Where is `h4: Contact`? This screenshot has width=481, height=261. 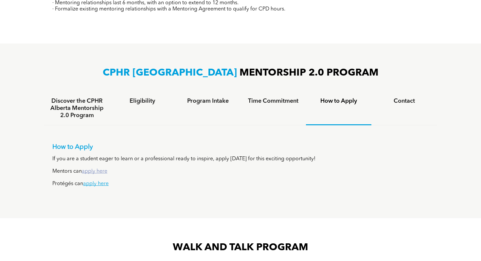 h4: Contact is located at coordinates (404, 101).